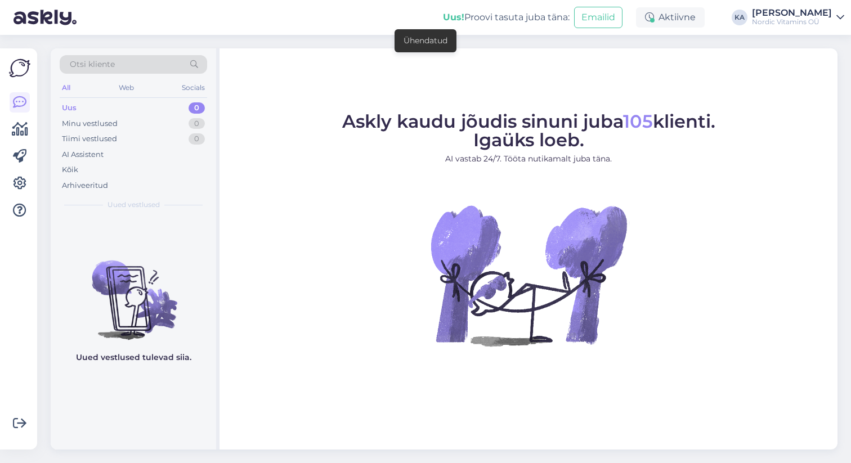 This screenshot has width=851, height=463. What do you see at coordinates (426, 41) in the screenshot?
I see `div: Ühendatud` at bounding box center [426, 41].